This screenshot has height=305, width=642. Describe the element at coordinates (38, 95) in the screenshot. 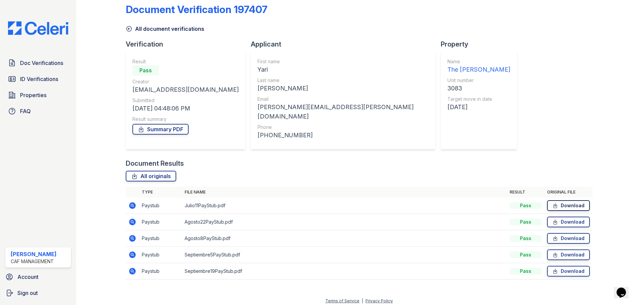

I see `a: Properties` at that location.